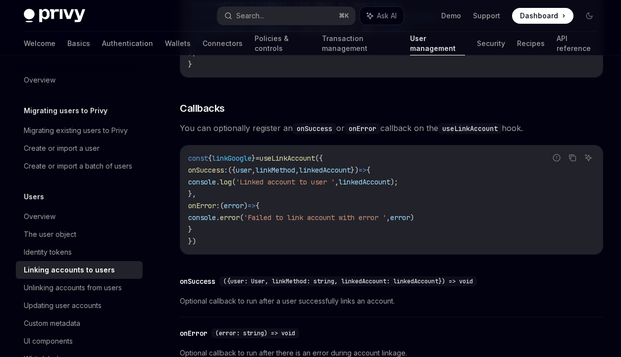 The image size is (621, 357). What do you see at coordinates (78, 166) in the screenshot?
I see `div: Create or import a batch of users` at bounding box center [78, 166].